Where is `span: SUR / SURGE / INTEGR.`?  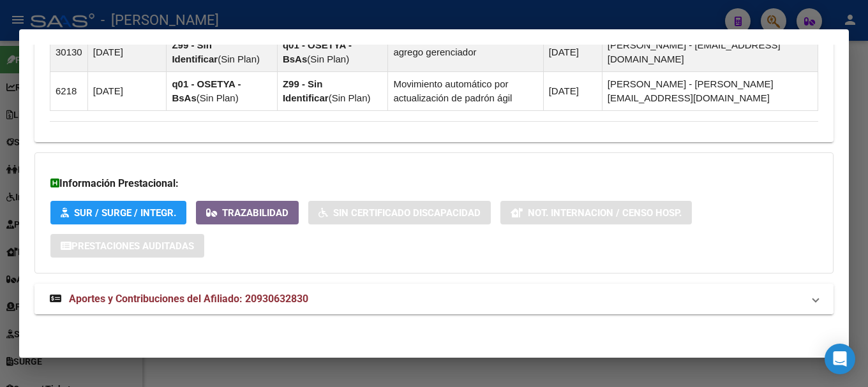
span: SUR / SURGE / INTEGR. is located at coordinates (125, 213).